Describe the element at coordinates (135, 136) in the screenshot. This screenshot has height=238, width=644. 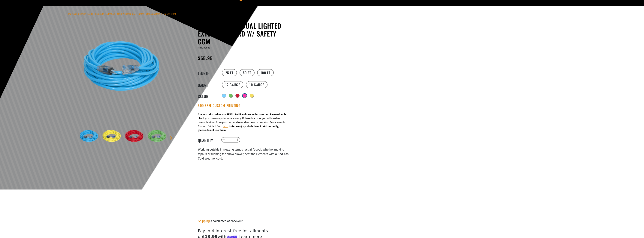
I see `img: Red` at that location.